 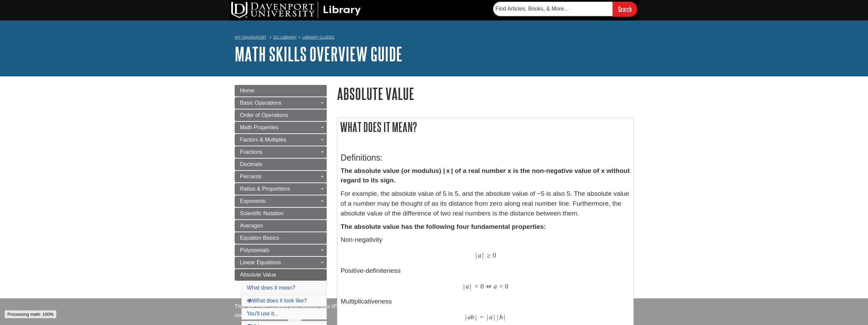 What do you see at coordinates (434, 38) in the screenshot?
I see `nav: breadcrumb` at bounding box center [434, 38].